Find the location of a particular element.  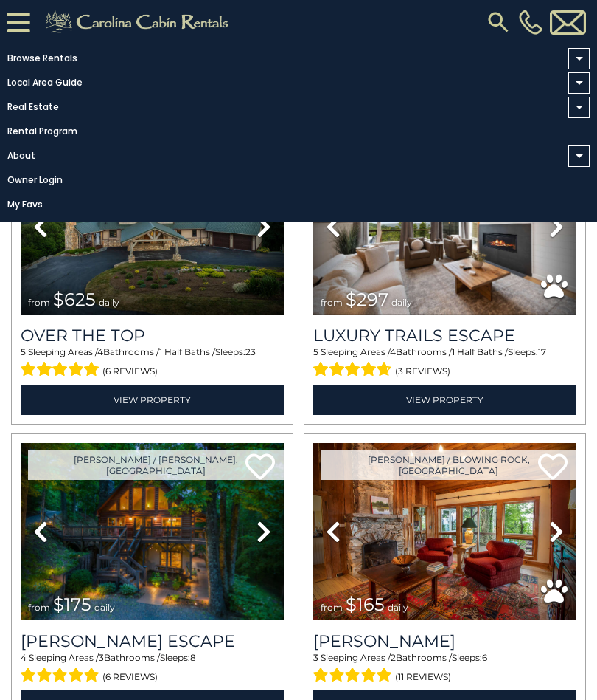

span: $175 is located at coordinates (72, 603).